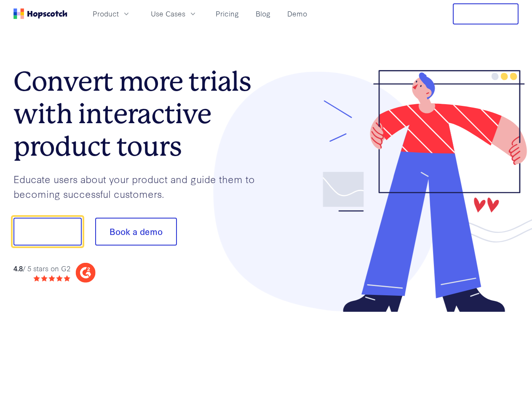 This screenshot has height=405, width=532. What do you see at coordinates (174, 14) in the screenshot?
I see `button: Use Cases` at bounding box center [174, 14].